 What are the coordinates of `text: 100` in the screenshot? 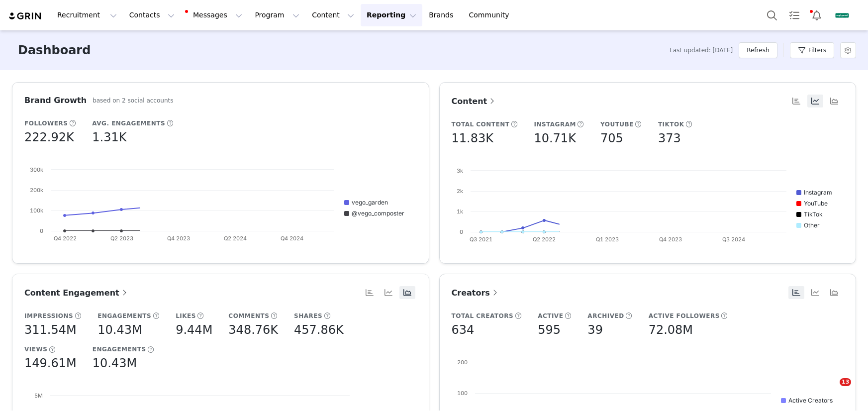 It's located at (462, 393).